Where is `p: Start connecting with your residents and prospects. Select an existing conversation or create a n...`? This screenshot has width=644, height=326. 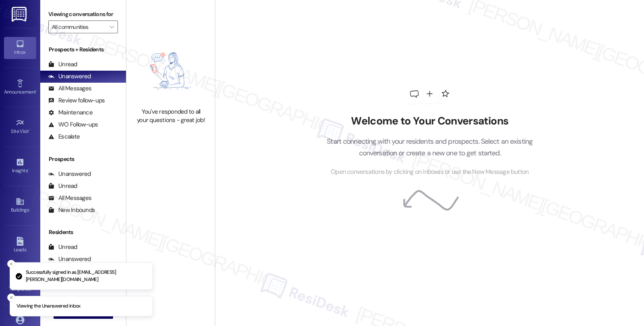
p: Start connecting with your residents and prospects. Select an existing conversation or create a n... is located at coordinates (429, 147).